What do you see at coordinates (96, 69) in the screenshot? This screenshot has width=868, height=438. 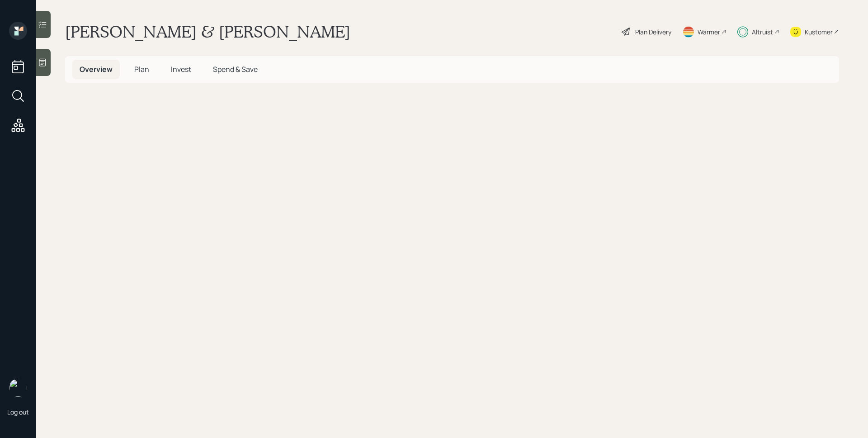 I see `span: Overview` at bounding box center [96, 69].